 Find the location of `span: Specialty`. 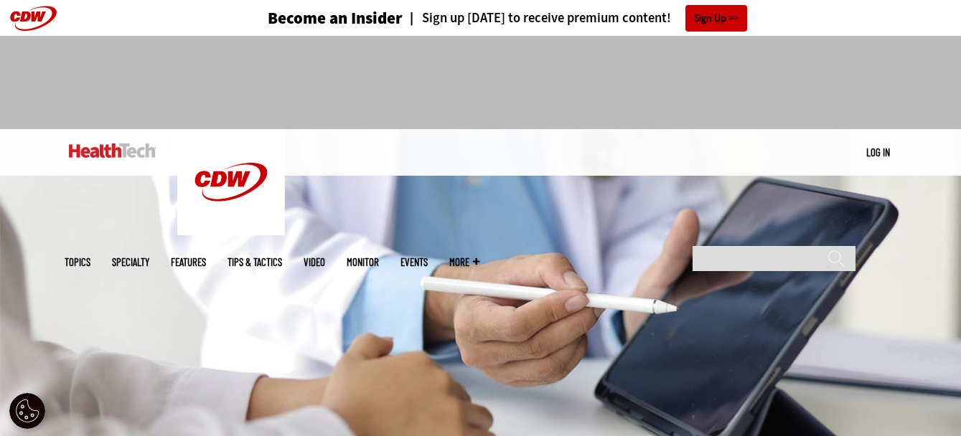

span: Specialty is located at coordinates (131, 262).